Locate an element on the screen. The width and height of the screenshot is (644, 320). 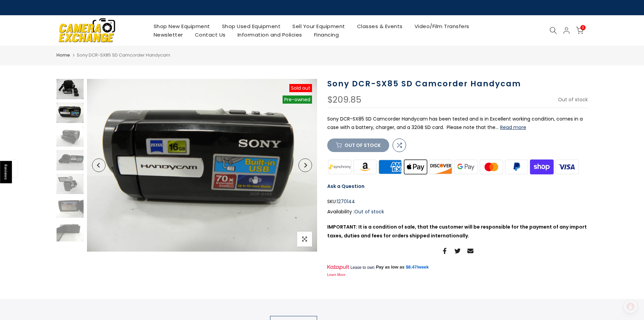
img: visa is located at coordinates (567, 167).